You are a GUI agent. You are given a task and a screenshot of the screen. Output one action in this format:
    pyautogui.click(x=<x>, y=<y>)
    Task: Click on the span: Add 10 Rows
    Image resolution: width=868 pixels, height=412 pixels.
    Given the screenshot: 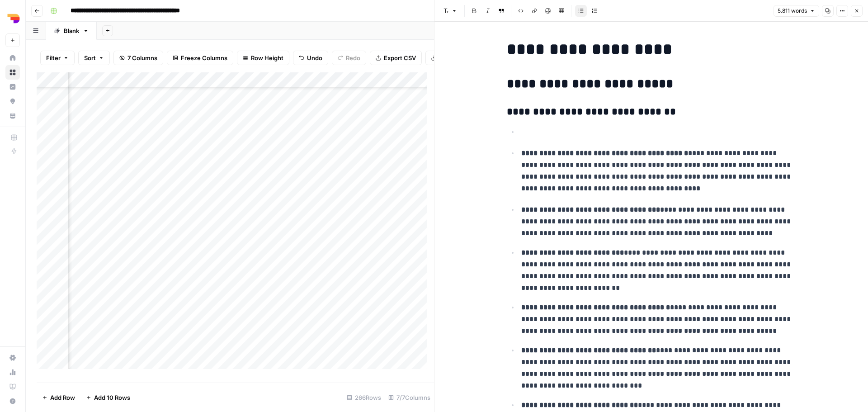 What is the action you would take?
    pyautogui.click(x=112, y=397)
    